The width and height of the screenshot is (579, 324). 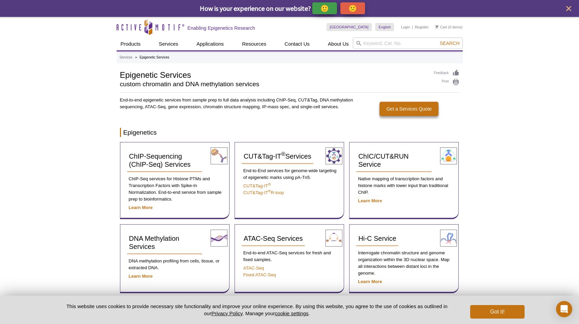 What do you see at coordinates (334, 238) in the screenshot?
I see `img: ATAC-Seq Services` at bounding box center [334, 238].